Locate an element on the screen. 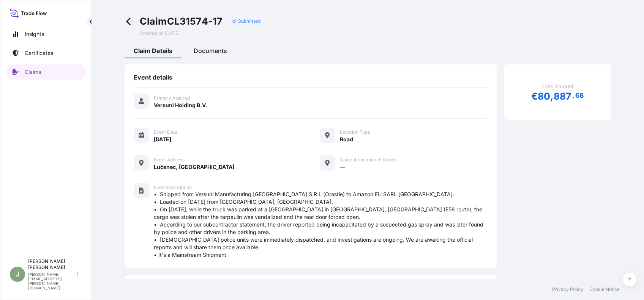 This screenshot has width=644, height=300. p: Certificates is located at coordinates (39, 53).